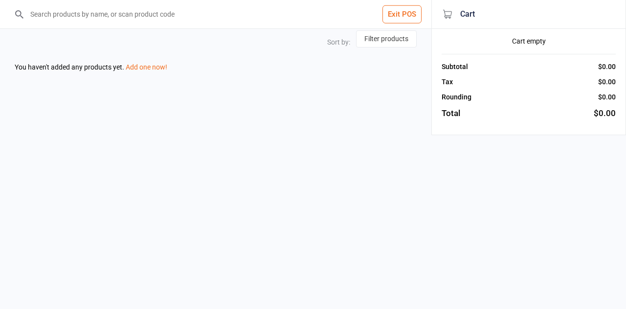 Image resolution: width=626 pixels, height=309 pixels. I want to click on div: Tax, so click(447, 82).